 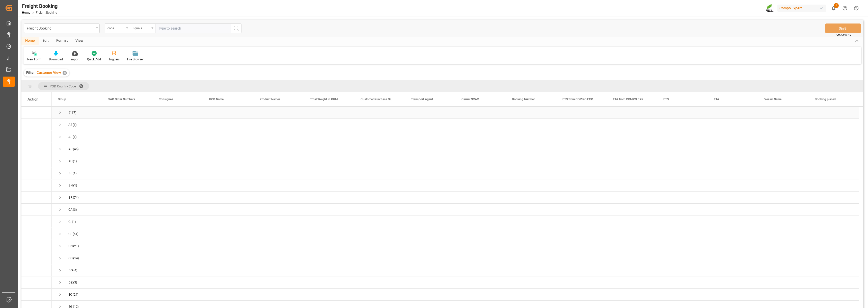 I want to click on span: Filter :, so click(x=31, y=73).